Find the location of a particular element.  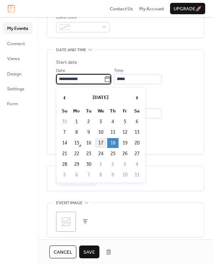

span: My Account is located at coordinates (152, 9).